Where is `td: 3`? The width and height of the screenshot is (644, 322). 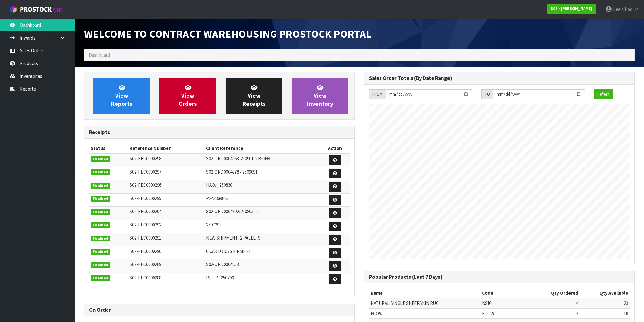 td: 3 is located at coordinates (556, 313).